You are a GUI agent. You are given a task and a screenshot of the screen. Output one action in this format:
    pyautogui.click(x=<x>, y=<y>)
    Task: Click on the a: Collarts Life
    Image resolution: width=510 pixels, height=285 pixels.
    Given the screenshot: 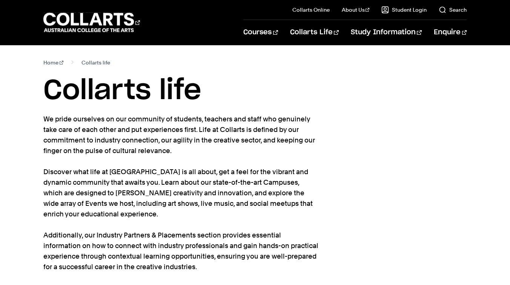 What is the action you would take?
    pyautogui.click(x=314, y=32)
    